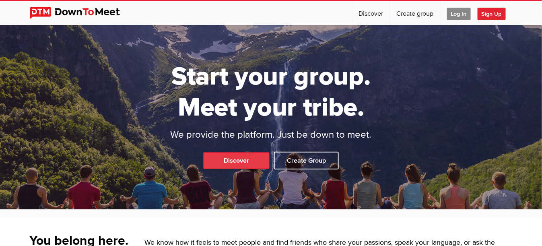 This screenshot has height=246, width=542. Describe the element at coordinates (492, 14) in the screenshot. I see `span: Sign Up` at that location.